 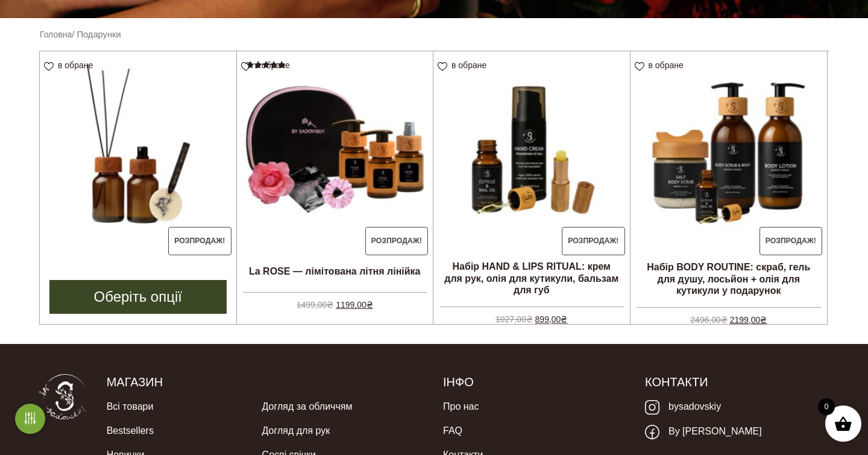 What do you see at coordinates (130, 431) in the screenshot?
I see `a: Bestsellers` at bounding box center [130, 431].